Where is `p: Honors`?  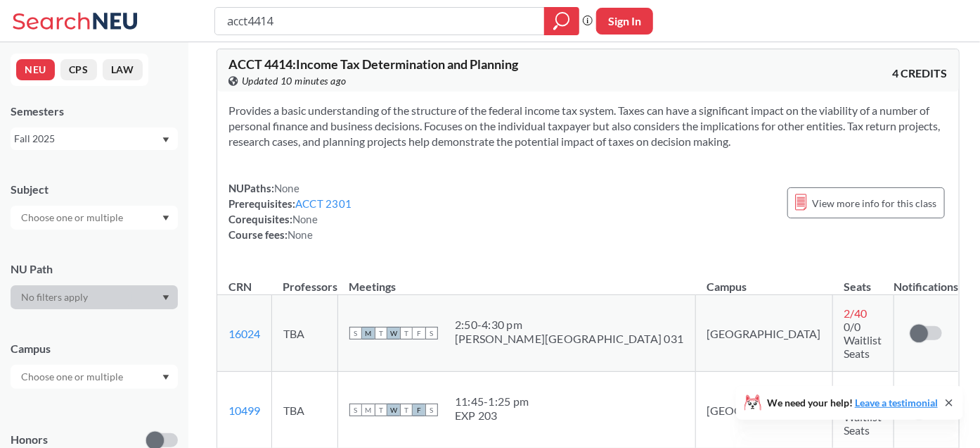
p: Honors is located at coordinates (29, 439).